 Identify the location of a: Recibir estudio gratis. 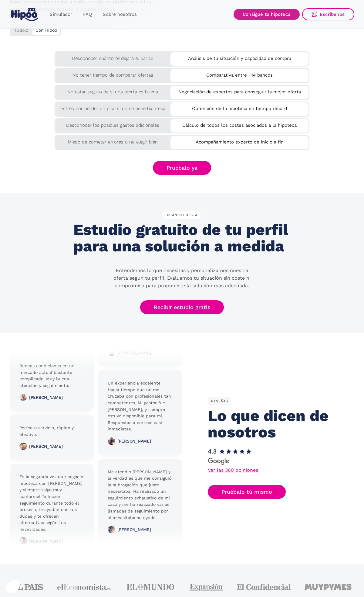
(182, 308).